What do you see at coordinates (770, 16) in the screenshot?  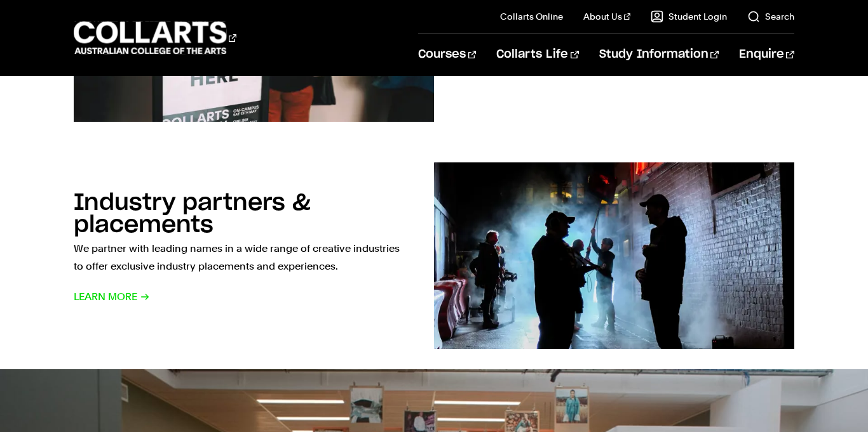 I see `a: Search` at bounding box center [770, 16].